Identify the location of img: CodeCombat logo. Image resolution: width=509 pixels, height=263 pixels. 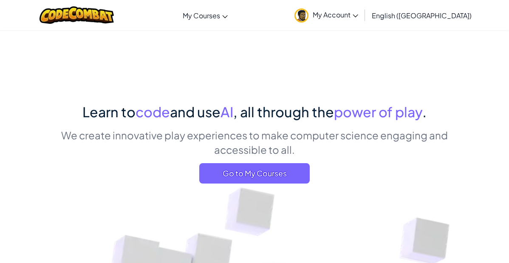
(76, 15).